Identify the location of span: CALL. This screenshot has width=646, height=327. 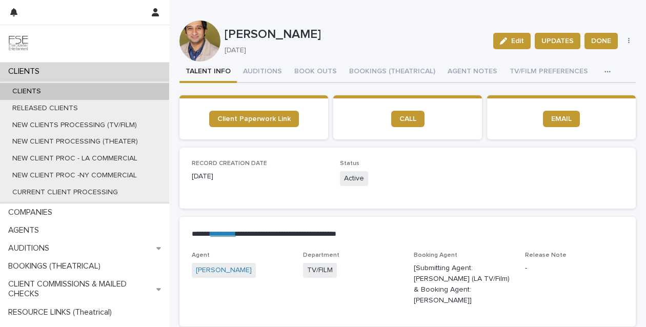
(408, 119).